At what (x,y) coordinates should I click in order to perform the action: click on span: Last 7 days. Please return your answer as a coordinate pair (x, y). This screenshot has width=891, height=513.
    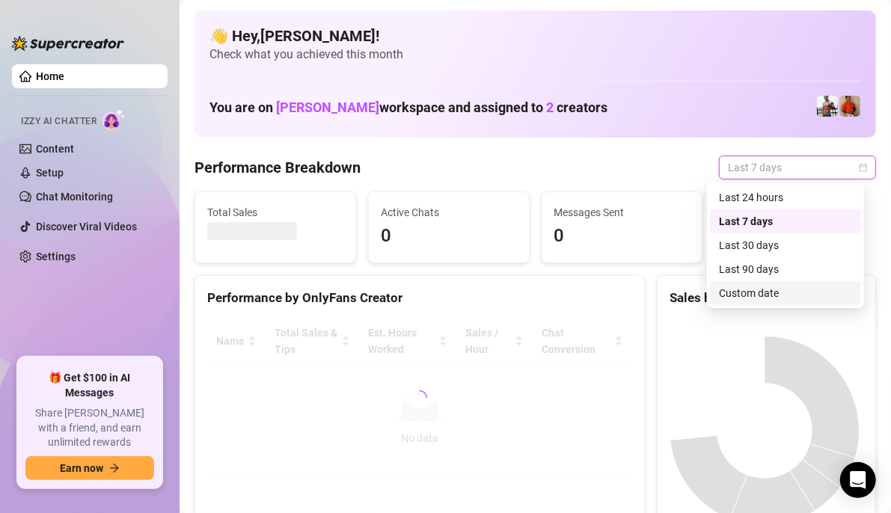
    Looking at the image, I should click on (798, 168).